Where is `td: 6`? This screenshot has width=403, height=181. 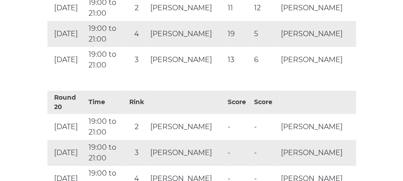
td: 6 is located at coordinates (265, 60).